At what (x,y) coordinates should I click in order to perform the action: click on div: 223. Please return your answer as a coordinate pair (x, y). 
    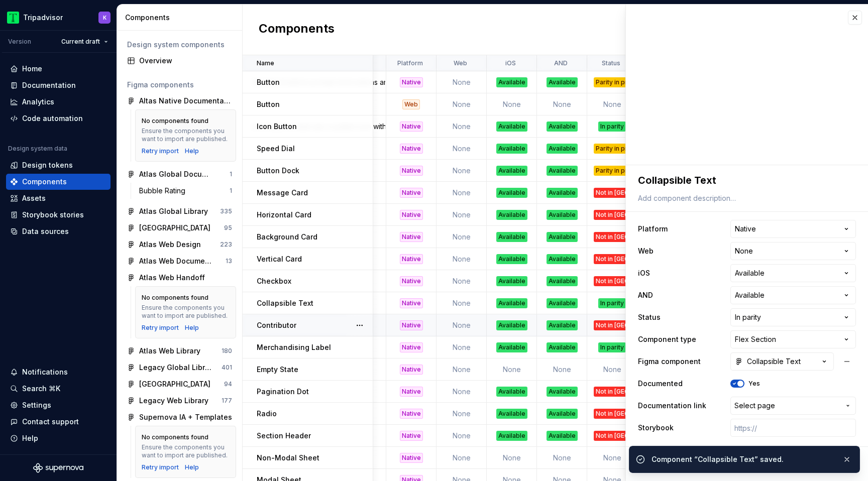
    Looking at the image, I should click on (226, 245).